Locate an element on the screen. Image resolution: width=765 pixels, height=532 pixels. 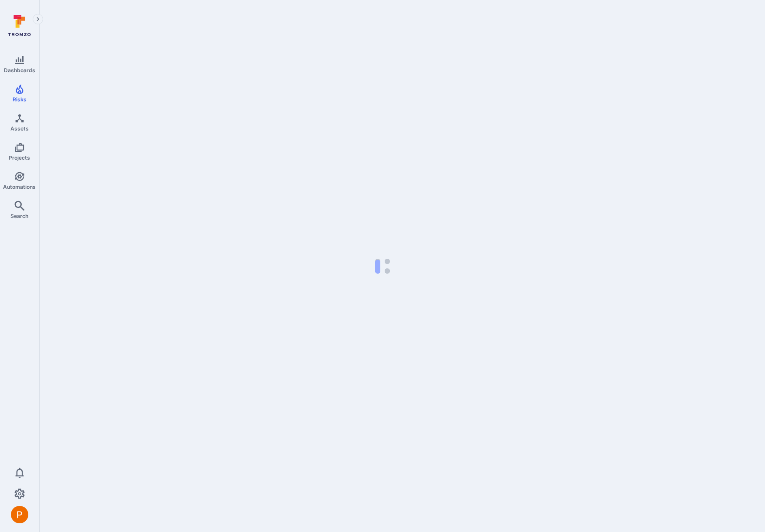
div: Peter Baker is located at coordinates (19, 515).